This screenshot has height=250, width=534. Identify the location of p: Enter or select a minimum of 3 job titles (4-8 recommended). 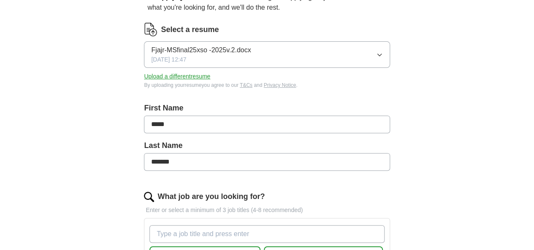
(267, 210).